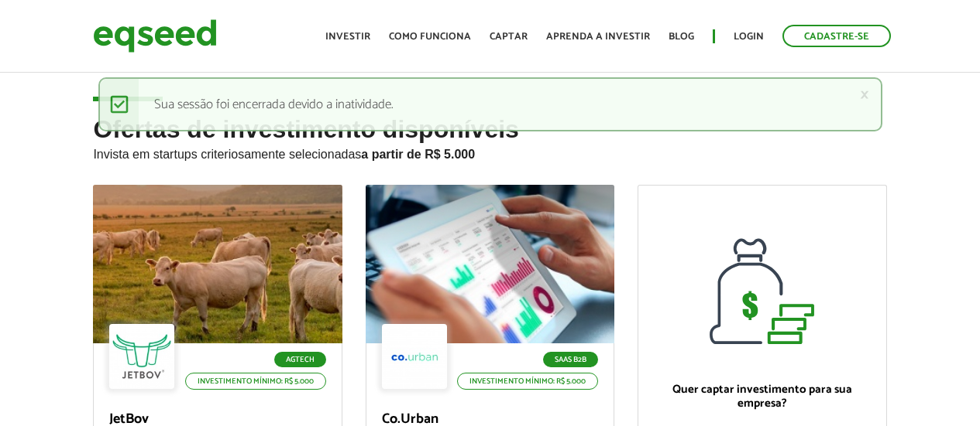  I want to click on p: SaaS B2B, so click(570, 360).